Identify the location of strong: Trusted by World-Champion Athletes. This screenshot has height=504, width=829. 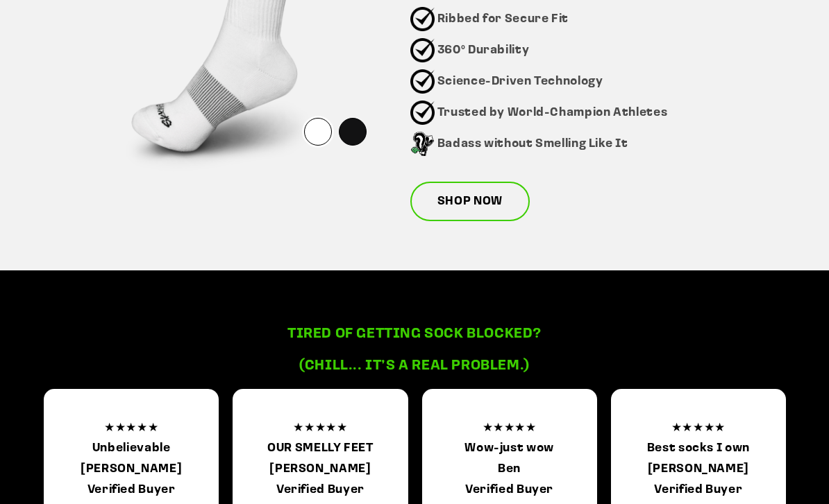
(551, 112).